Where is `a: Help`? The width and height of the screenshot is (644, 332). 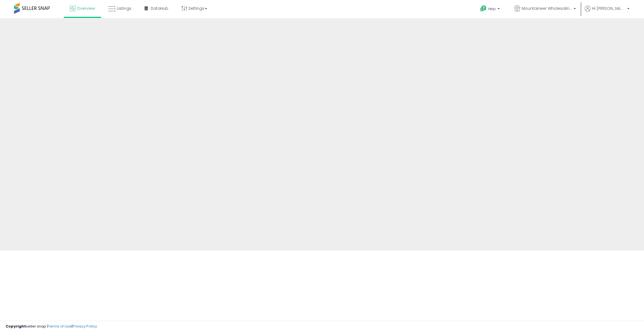 a: Help is located at coordinates (491, 9).